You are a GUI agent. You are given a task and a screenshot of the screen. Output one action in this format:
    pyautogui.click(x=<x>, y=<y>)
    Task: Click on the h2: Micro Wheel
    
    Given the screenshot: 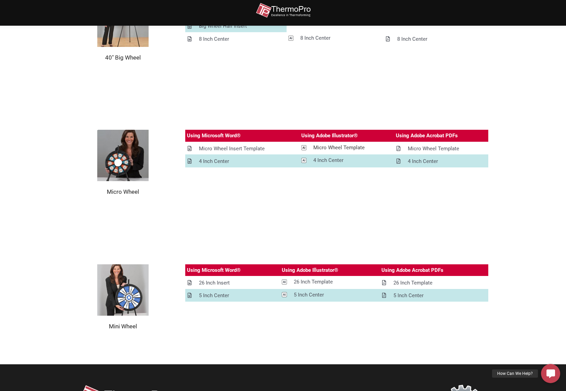 What is the action you would take?
    pyautogui.click(x=123, y=192)
    